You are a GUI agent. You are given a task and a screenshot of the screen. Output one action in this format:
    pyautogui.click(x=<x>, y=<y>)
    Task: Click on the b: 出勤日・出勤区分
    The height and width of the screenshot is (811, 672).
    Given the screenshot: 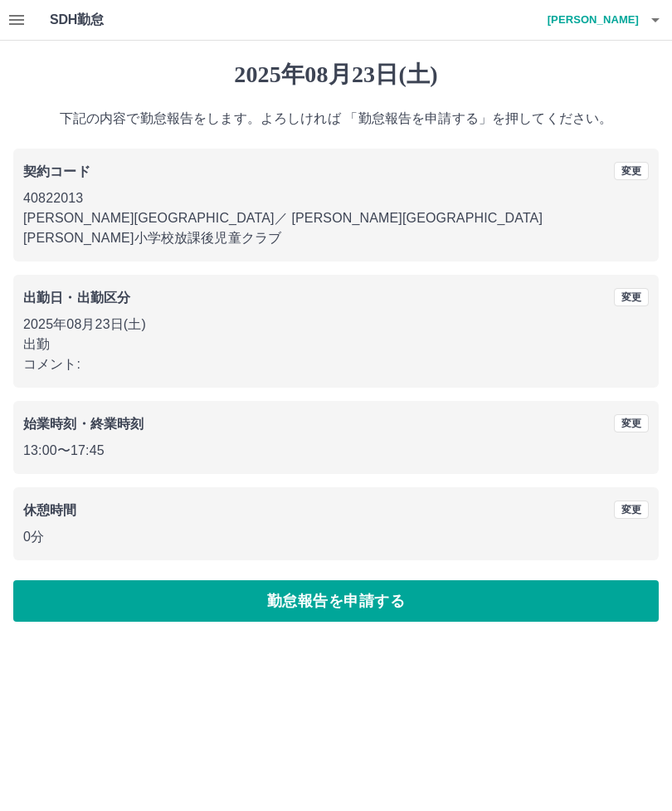 What is the action you would take?
    pyautogui.click(x=77, y=297)
    